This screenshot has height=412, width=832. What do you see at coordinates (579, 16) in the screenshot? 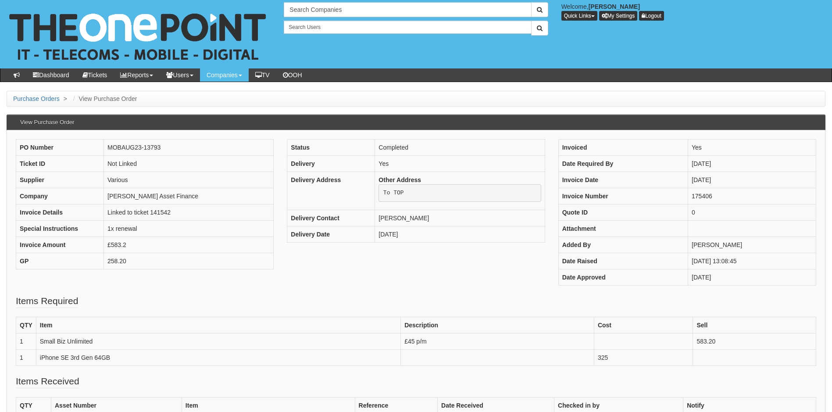
I see `button: Quick Links` at bounding box center [579, 16].